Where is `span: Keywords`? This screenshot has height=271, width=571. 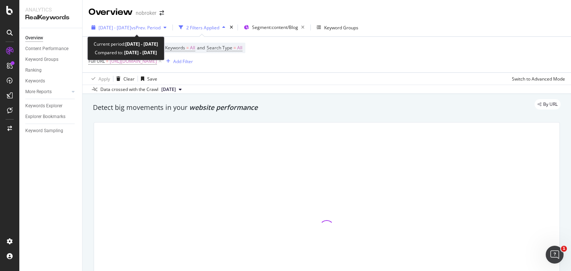 span: Keywords is located at coordinates (175, 48).